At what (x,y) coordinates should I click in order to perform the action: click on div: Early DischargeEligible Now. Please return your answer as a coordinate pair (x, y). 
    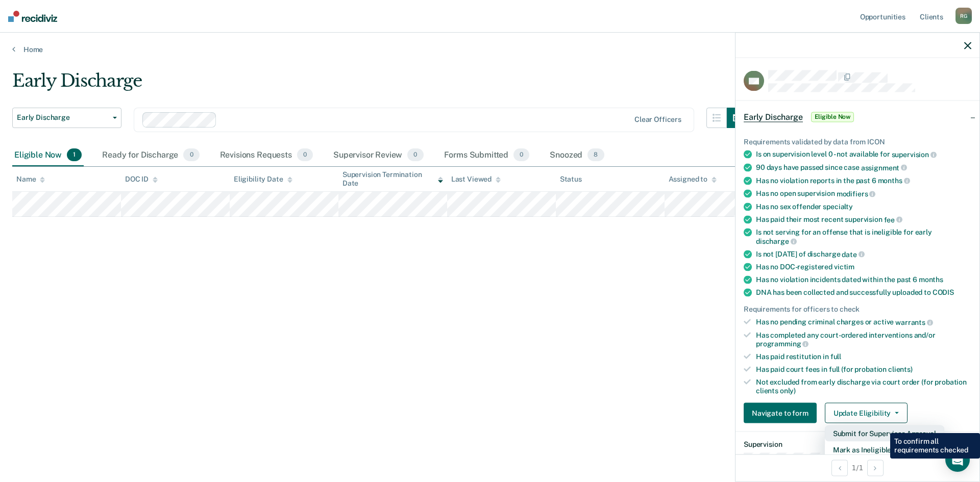
    Looking at the image, I should click on (857, 116).